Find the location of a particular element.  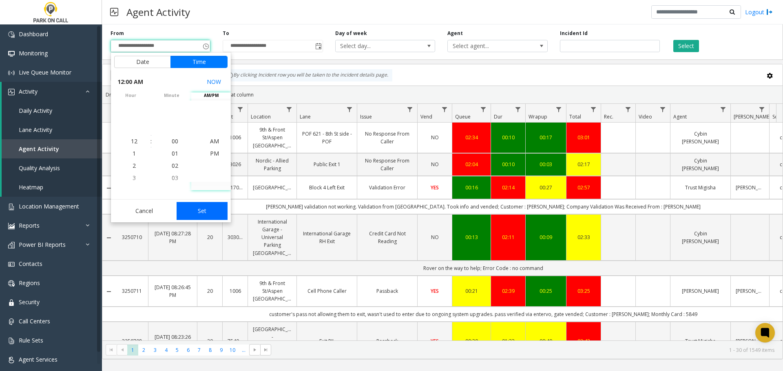

a: 02:43 is located at coordinates (583, 341).